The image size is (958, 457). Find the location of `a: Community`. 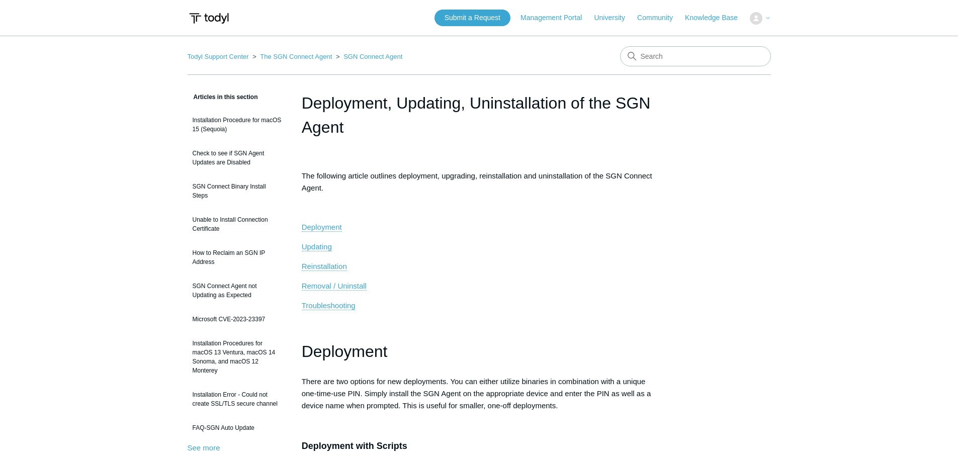

a: Community is located at coordinates (660, 18).